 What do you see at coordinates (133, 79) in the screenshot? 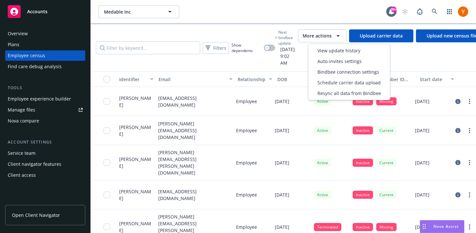
I see `div: Identifier` at bounding box center [133, 79].